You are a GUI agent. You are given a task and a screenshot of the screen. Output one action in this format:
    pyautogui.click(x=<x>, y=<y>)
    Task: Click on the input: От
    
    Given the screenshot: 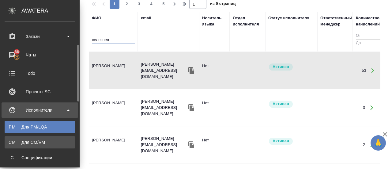 What is the action you would take?
    pyautogui.click(x=371, y=36)
    